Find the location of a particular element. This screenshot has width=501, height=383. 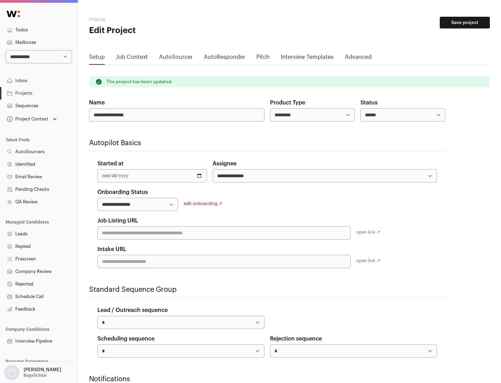

img: Wellfound is located at coordinates (13, 14).